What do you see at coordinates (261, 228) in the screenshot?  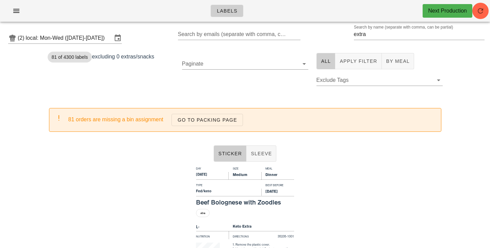 I see `div: Keto Extra` at bounding box center [261, 228].